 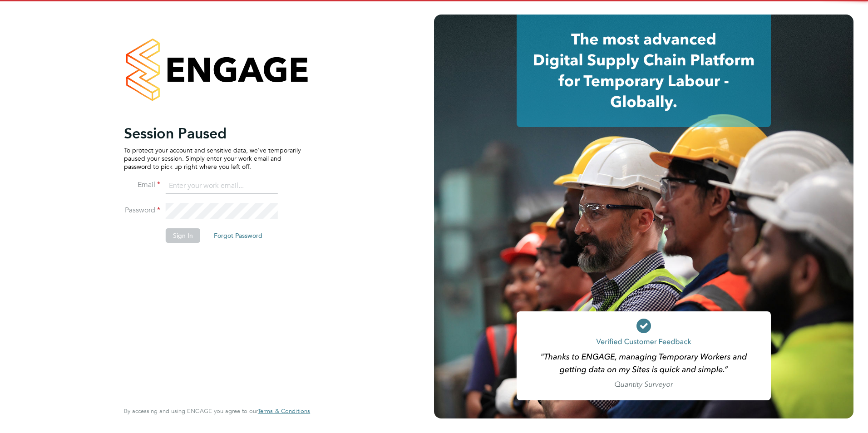 What do you see at coordinates (213, 134) in the screenshot?
I see `h2: Session Paused` at bounding box center [213, 134].